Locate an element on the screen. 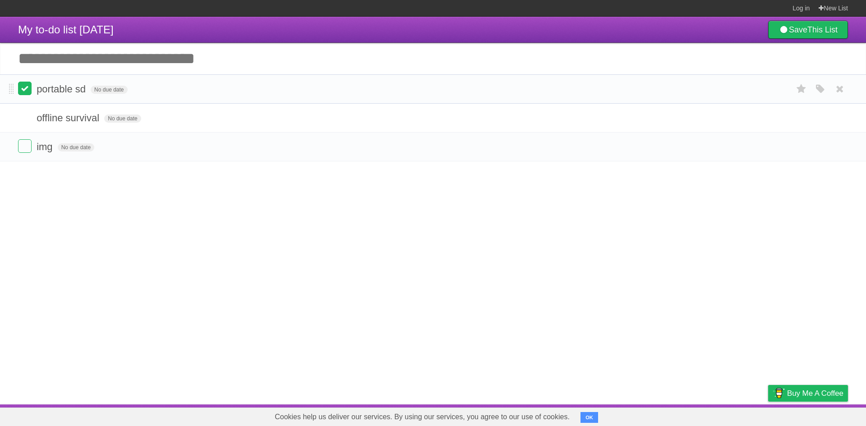 This screenshot has width=866, height=426. b: This List is located at coordinates (822, 30).